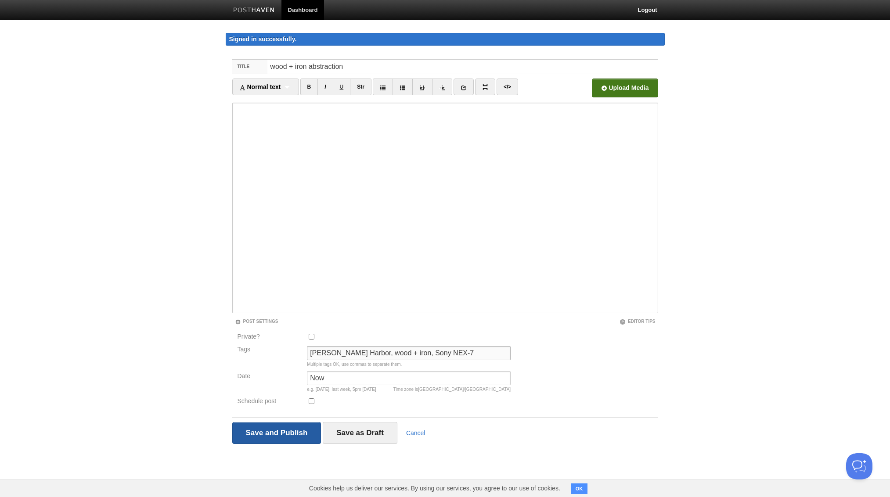  What do you see at coordinates (325, 87) in the screenshot?
I see `a: I` at bounding box center [325, 87].